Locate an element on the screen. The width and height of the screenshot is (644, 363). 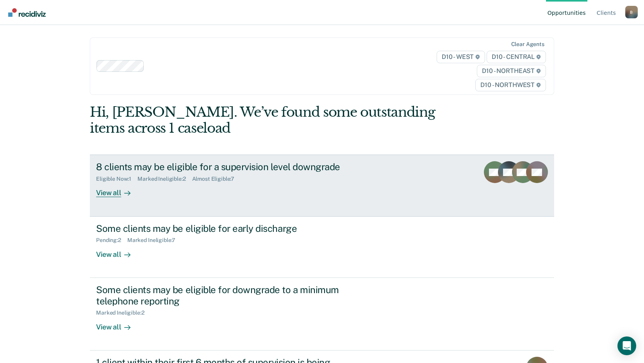
a: Some clients may be eligible for downgrade to a minimum telephone reportingMarked Ineligible:2Vie... is located at coordinates (322, 314).